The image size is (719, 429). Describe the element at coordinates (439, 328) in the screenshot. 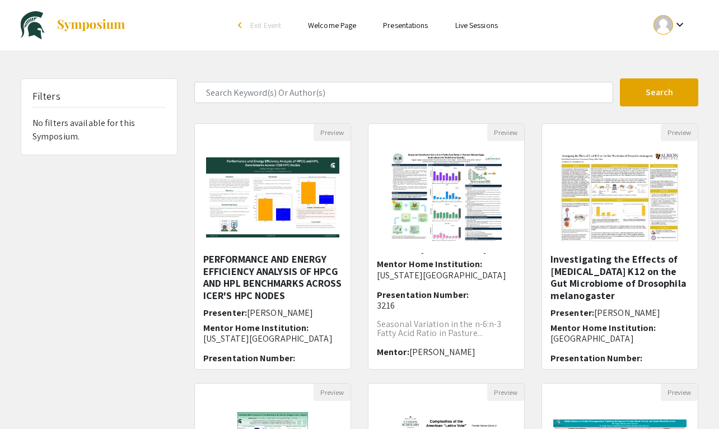

I see `span: Seasonal Variation in the n-6:n-3 Fatty Acid Ratio in Pasture...` at that location.